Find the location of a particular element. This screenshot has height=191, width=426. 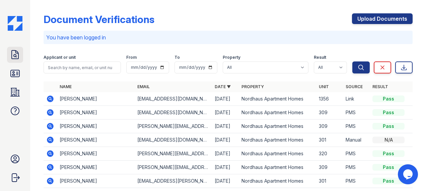

a: Upload Documents is located at coordinates (382, 19).